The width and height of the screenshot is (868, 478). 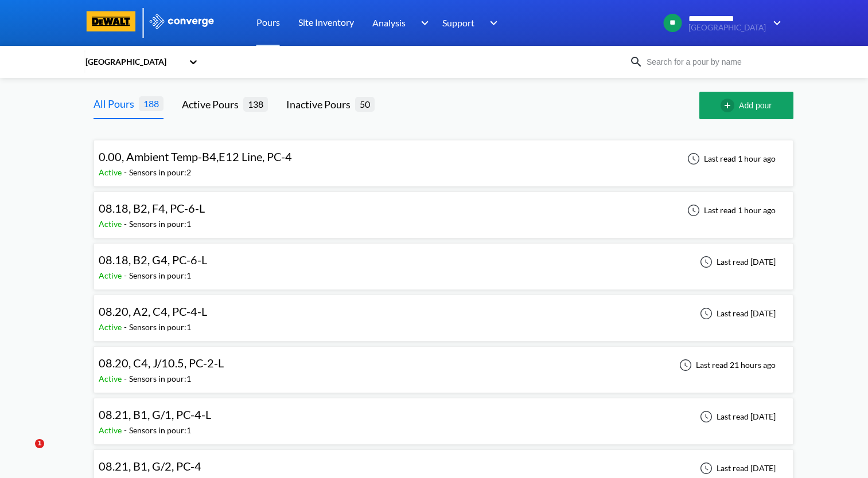 I want to click on span: 138, so click(x=255, y=104).